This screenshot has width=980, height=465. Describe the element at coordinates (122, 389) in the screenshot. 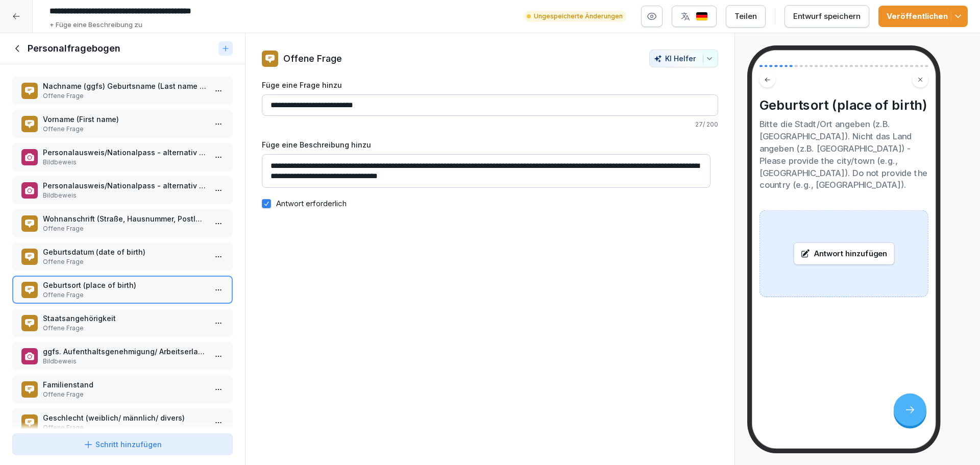

I see `div: FamilienstandOffene Frage` at that location.